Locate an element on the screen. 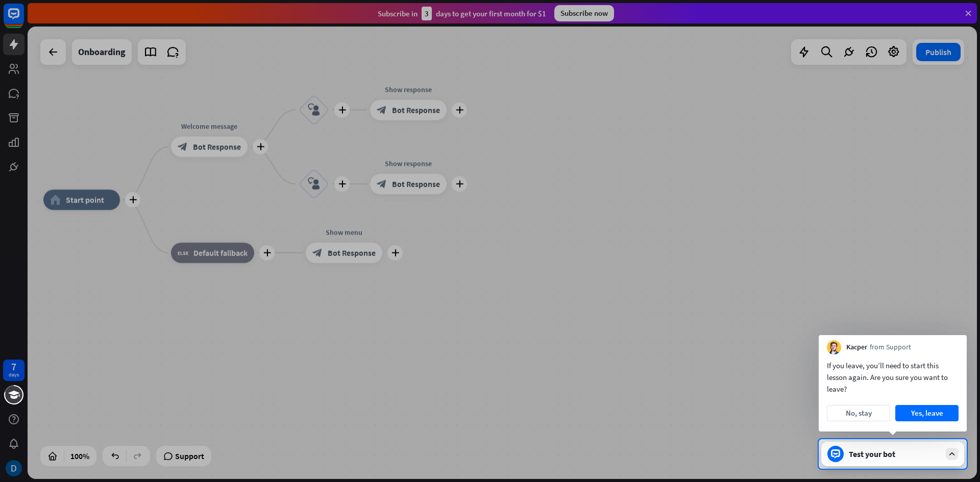  button: No, stay is located at coordinates (858, 413).